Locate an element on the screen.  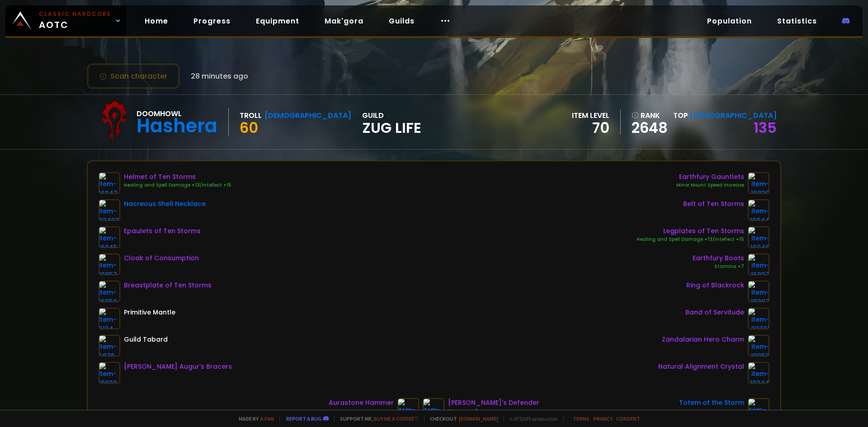
a: Population is located at coordinates (729, 21).